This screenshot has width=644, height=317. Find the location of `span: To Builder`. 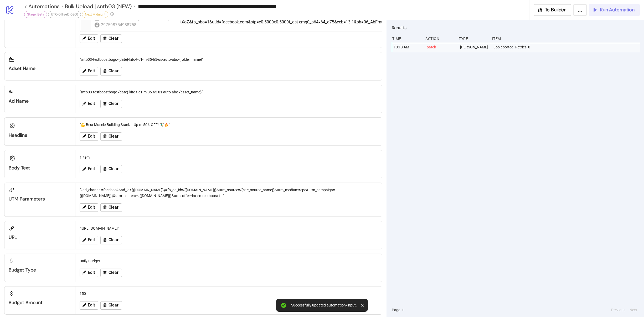

span: To Builder is located at coordinates (556, 10).